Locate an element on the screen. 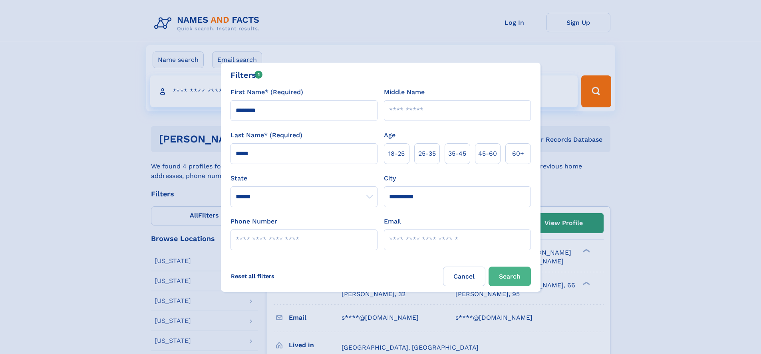 The width and height of the screenshot is (761, 354). span: 25‑35 is located at coordinates (427, 154).